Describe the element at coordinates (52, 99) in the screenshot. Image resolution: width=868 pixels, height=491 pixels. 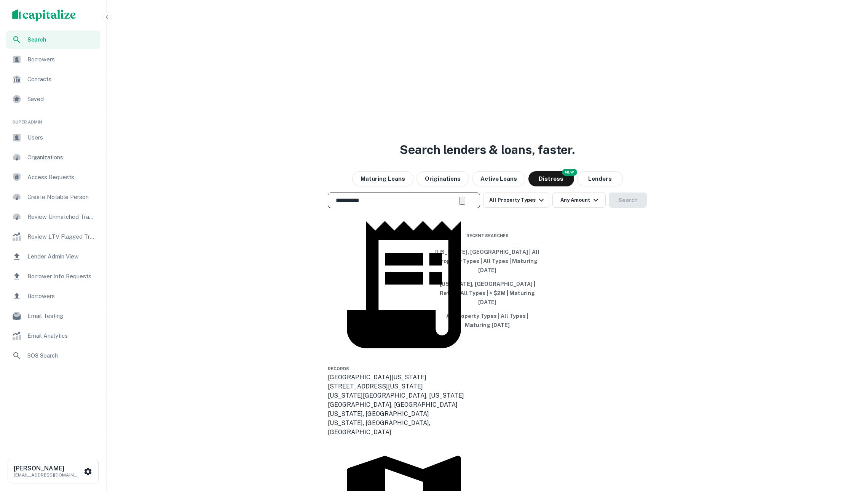
I see `a: Saved` at that location.